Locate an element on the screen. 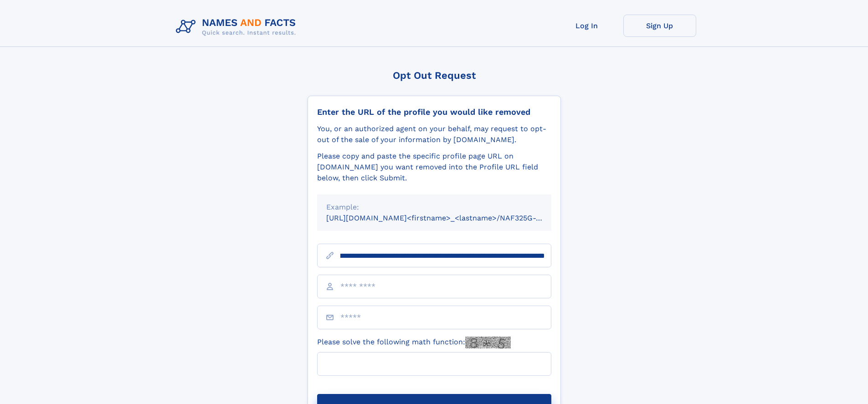 The height and width of the screenshot is (404, 868). img: Logo Names and Facts is located at coordinates (238, 27).